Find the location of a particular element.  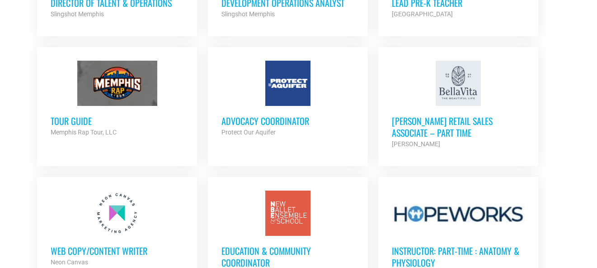

strong: Memphis Rap Tour, LLC is located at coordinates (84, 132).